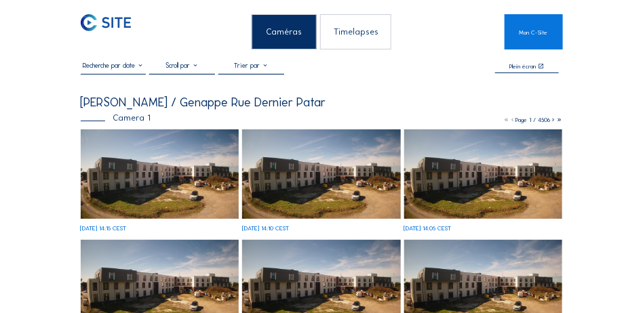 The image size is (643, 313). Describe the element at coordinates (113, 66) in the screenshot. I see `input: Recherche par date 󰅀` at that location.